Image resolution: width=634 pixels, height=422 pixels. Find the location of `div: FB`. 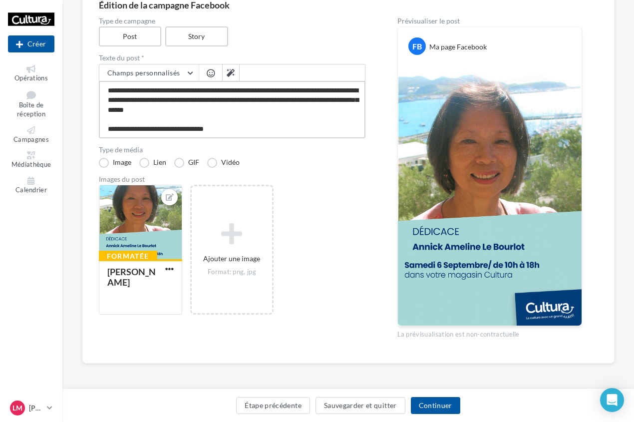

div: FB is located at coordinates (417, 46).